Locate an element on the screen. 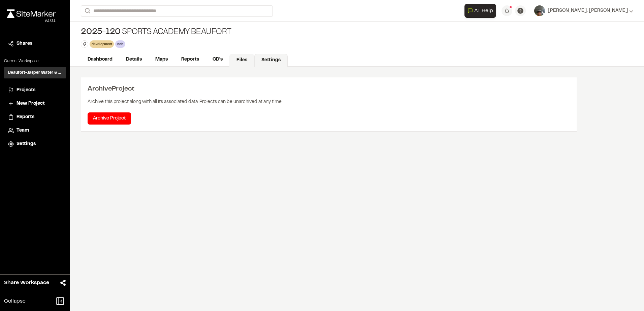 The image size is (644, 311). span: Share Workspace is located at coordinates (26, 283).